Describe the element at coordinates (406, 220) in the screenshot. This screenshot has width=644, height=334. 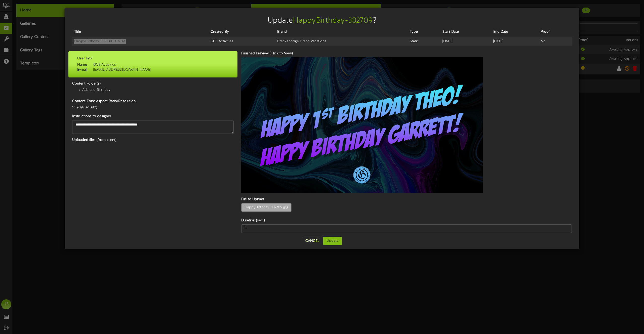
I see `label: Duration (sec.)` at that location.